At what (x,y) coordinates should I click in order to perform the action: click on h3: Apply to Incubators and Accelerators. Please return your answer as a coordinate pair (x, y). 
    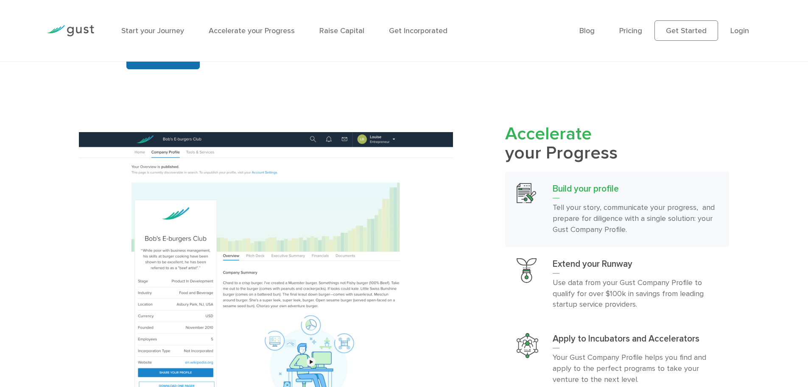
    Looking at the image, I should click on (635, 340).